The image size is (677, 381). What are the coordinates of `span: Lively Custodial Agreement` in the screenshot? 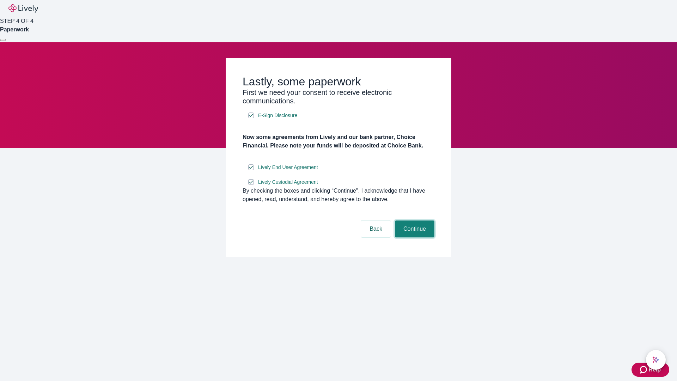 It's located at (288, 182).